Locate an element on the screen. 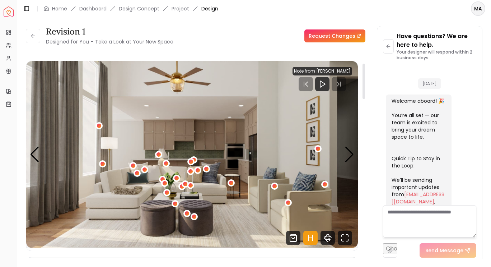 The height and width of the screenshot is (267, 491). a: Spacejoy is located at coordinates (9, 11).